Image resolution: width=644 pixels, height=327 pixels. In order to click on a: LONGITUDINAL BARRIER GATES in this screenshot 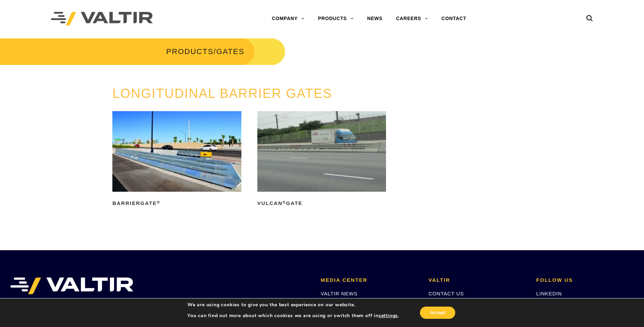, I will do `click(222, 93)`.